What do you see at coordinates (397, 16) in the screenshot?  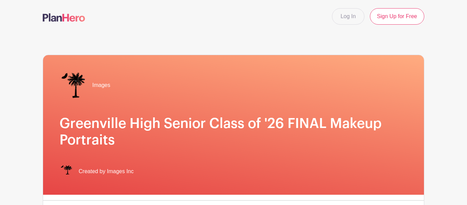 I see `a: Sign Up for Free` at bounding box center [397, 16].